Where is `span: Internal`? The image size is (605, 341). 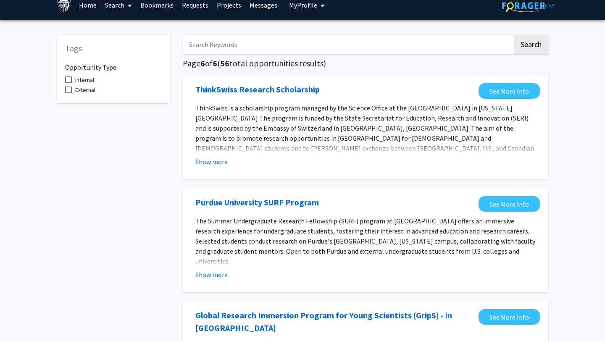 span: Internal is located at coordinates (84, 80).